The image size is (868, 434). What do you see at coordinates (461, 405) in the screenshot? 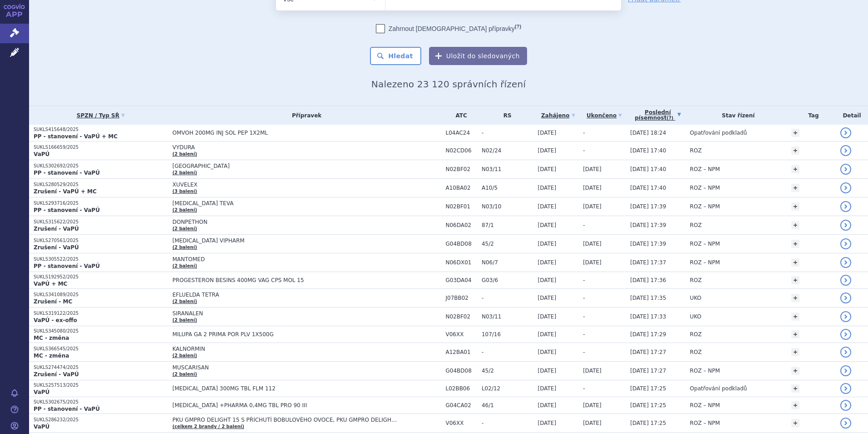
I see `span: G04CA02` at bounding box center [461, 405].